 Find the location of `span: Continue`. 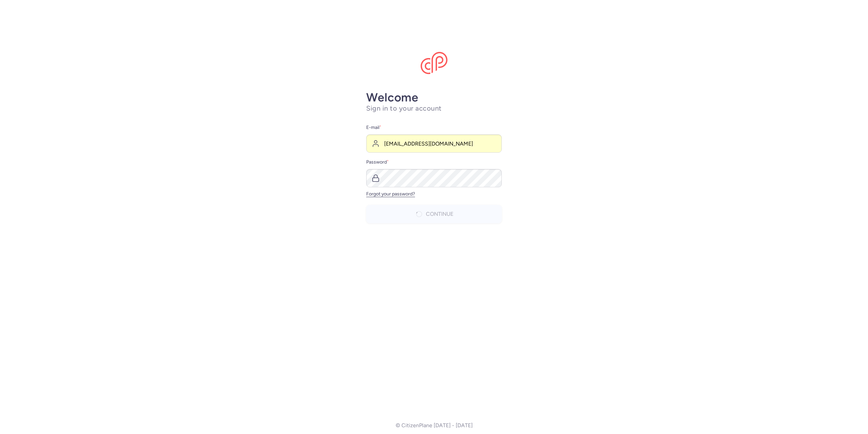

span: Continue is located at coordinates (440, 214).